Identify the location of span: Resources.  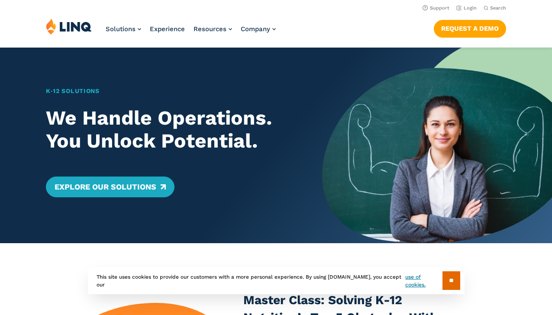
(210, 29).